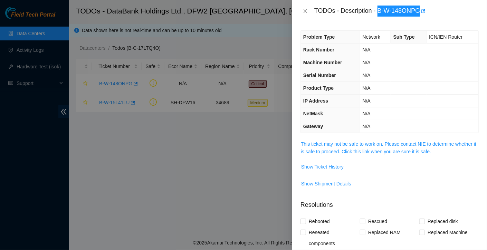 This screenshot has width=487, height=250. Describe the element at coordinates (404, 37) in the screenshot. I see `span: Sub Type` at that location.